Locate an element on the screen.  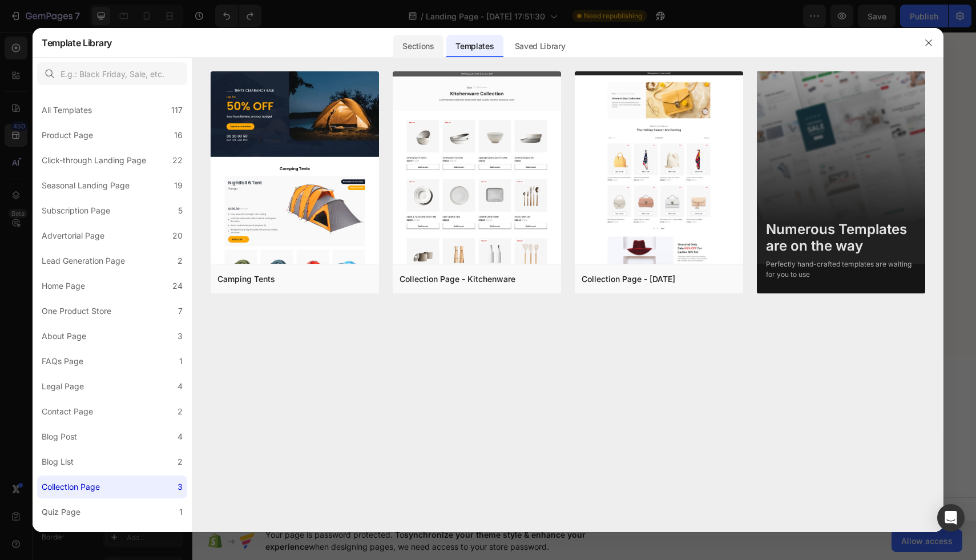
div: Blog List is located at coordinates (58, 461).